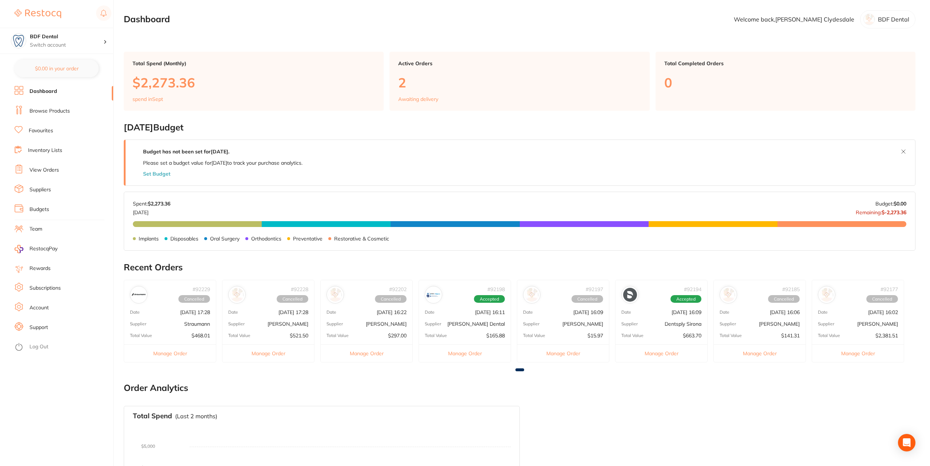 This screenshot has width=930, height=466. I want to click on p: Straumann, so click(197, 324).